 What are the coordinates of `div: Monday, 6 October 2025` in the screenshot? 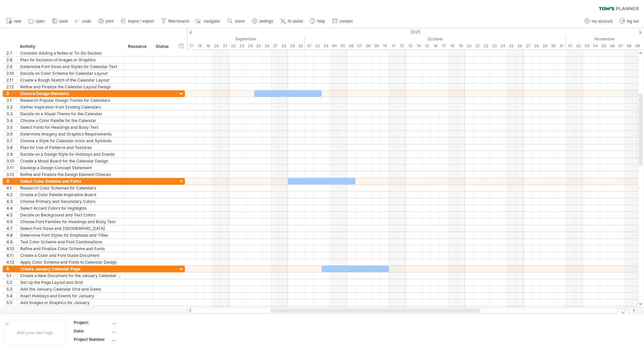 It's located at (351, 46).